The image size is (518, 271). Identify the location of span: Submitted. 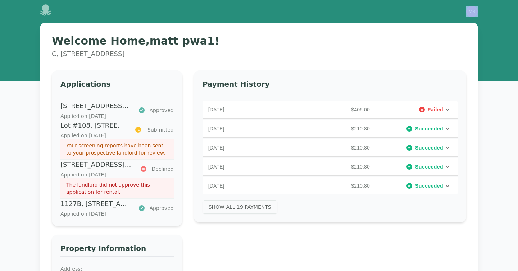
(160, 130).